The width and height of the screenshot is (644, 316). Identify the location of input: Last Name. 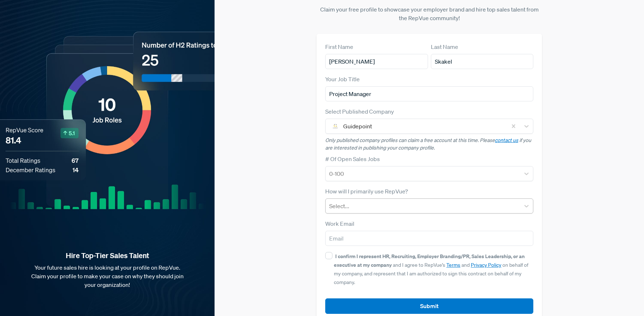
(482, 61).